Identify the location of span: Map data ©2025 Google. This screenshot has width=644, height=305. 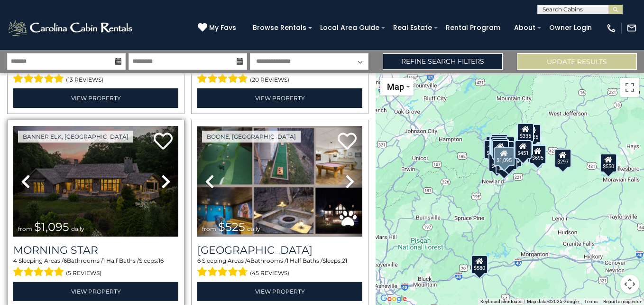
(553, 301).